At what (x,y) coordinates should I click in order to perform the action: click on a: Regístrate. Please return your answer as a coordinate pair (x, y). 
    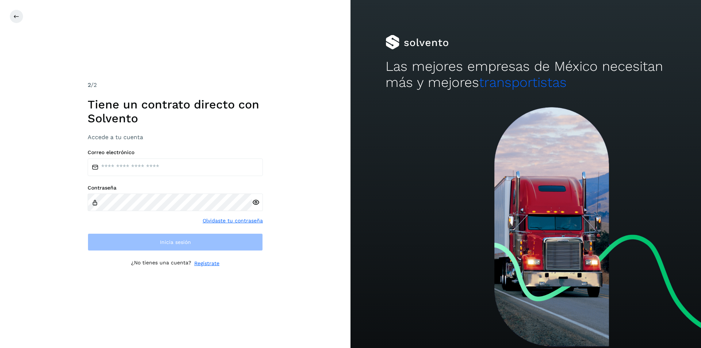
    Looking at the image, I should click on (207, 263).